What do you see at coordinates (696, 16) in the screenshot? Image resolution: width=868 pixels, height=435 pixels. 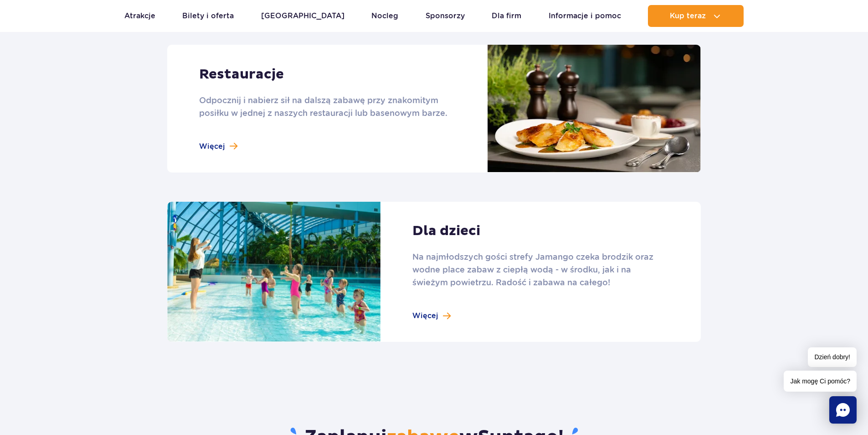 I see `button: Kup teraz` at bounding box center [696, 16].